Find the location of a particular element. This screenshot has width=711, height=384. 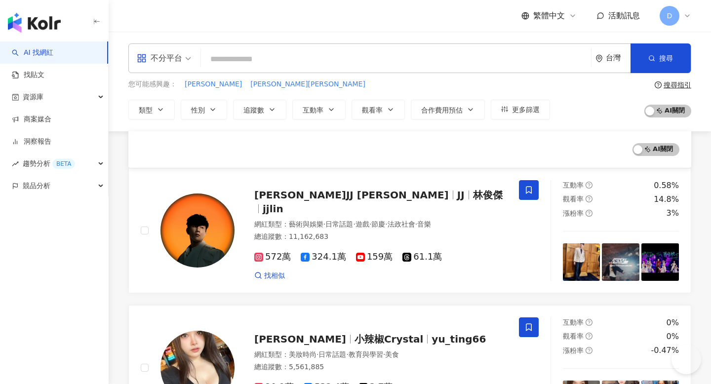

button: 類型 is located at coordinates (152, 110).